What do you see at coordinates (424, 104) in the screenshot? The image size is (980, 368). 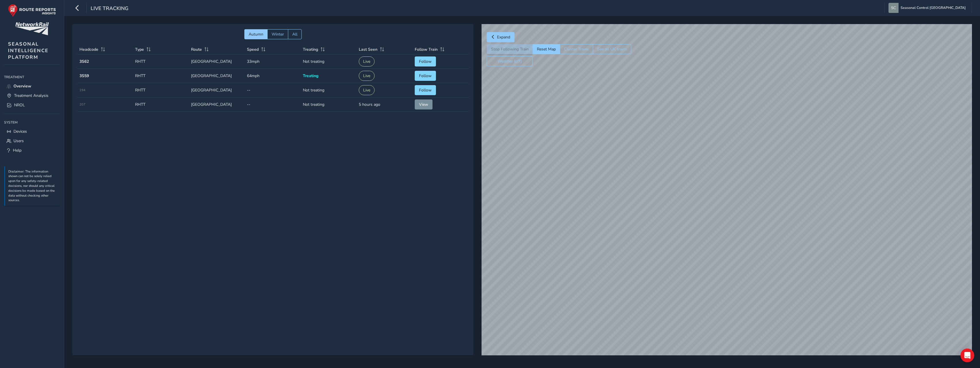 I see `button: View` at bounding box center [424, 104].